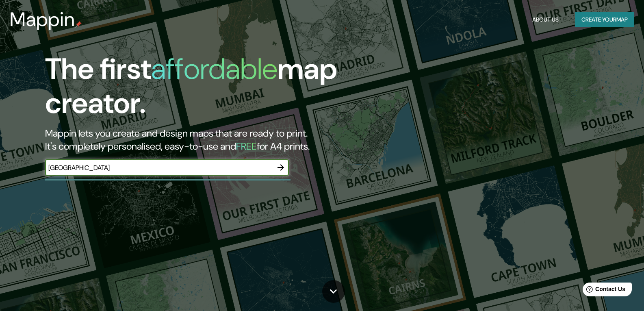 This screenshot has height=311, width=644. What do you see at coordinates (159, 167) in the screenshot?
I see `input: Choose your favourite place` at bounding box center [159, 167].